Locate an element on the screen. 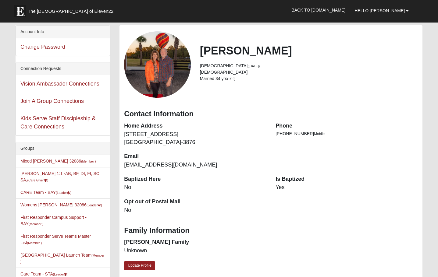  a: Change Password is located at coordinates (43, 47).